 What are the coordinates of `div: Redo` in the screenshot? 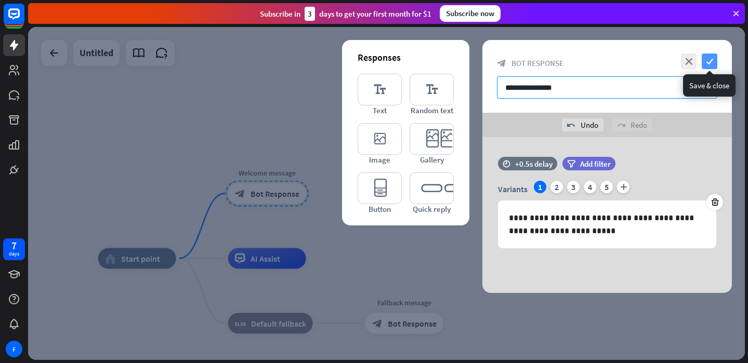 It's located at (632, 125).